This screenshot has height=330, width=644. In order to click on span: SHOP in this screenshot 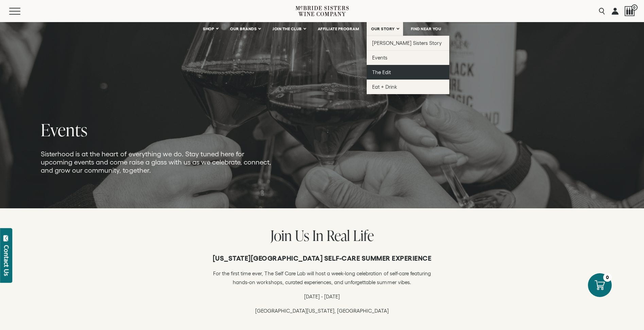, I will do `click(209, 29)`.